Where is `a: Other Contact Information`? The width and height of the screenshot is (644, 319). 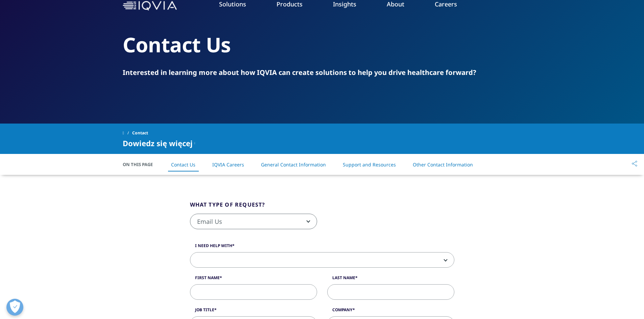
a: Other Contact Information is located at coordinates (443, 165).